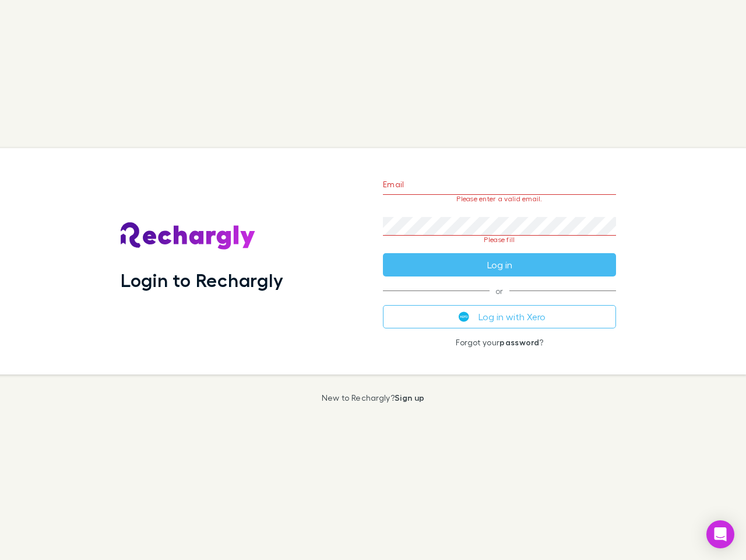 This screenshot has height=560, width=746. What do you see at coordinates (499, 342) in the screenshot?
I see `p: Forgot your ?` at bounding box center [499, 342].